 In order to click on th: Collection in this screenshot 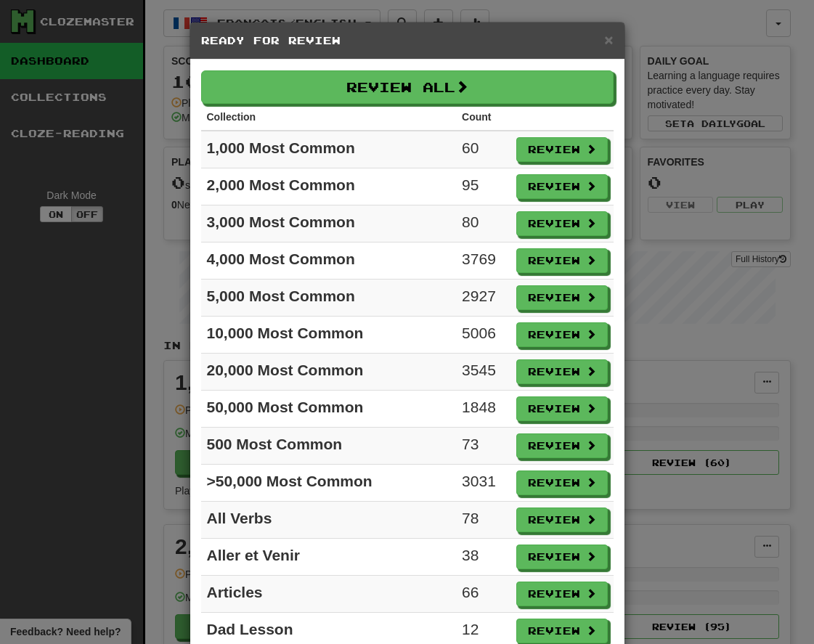, I will do `click(329, 117)`.